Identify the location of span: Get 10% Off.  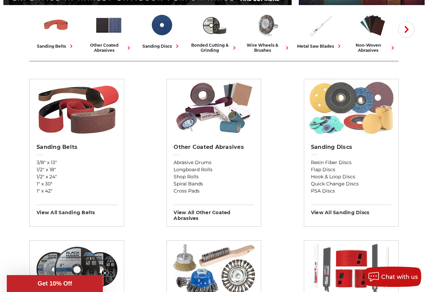
(55, 283).